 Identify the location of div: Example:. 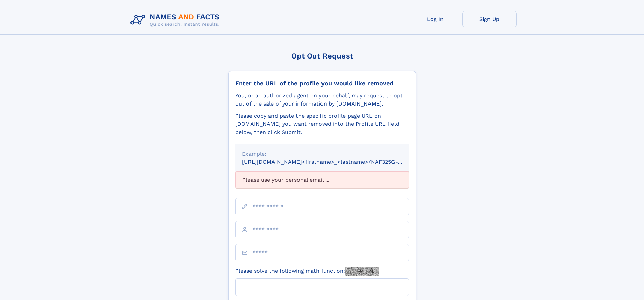
(322, 154).